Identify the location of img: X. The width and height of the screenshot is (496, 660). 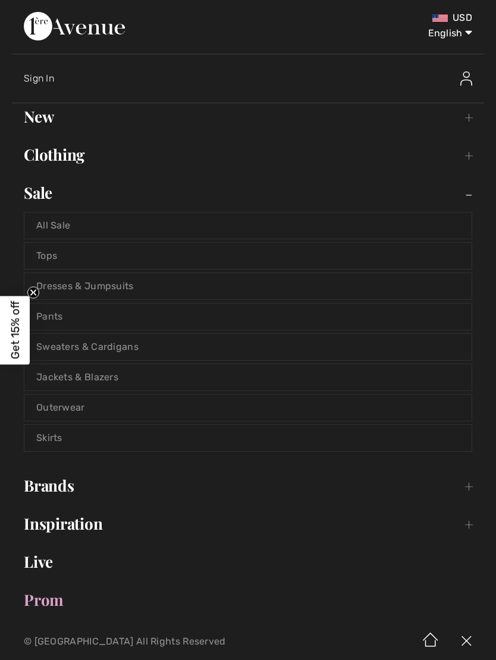
(467, 642).